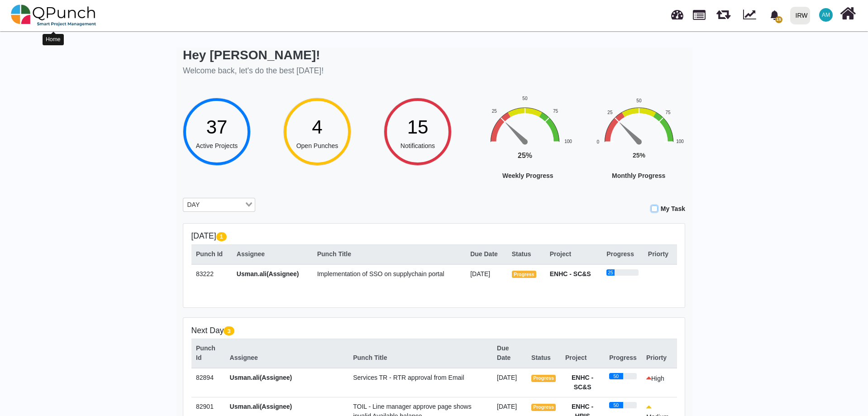  What do you see at coordinates (774, 15) in the screenshot?
I see `div: Notification` at bounding box center [774, 15].